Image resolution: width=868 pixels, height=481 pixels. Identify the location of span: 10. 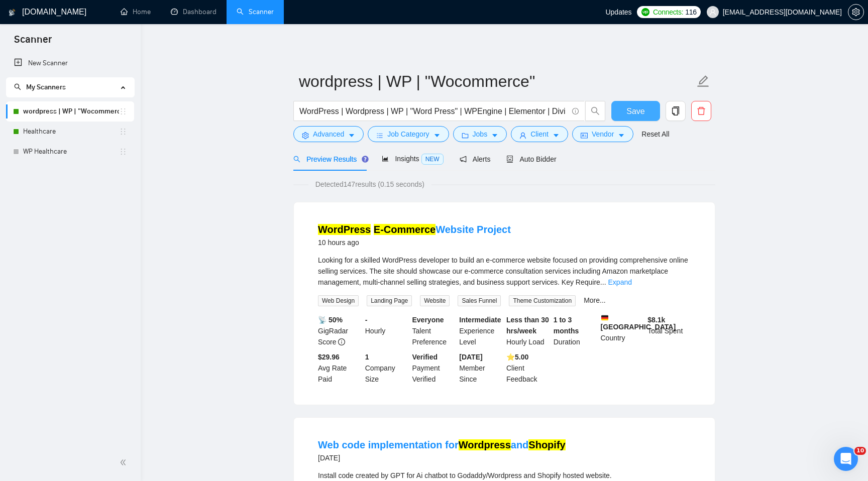
(860, 451).